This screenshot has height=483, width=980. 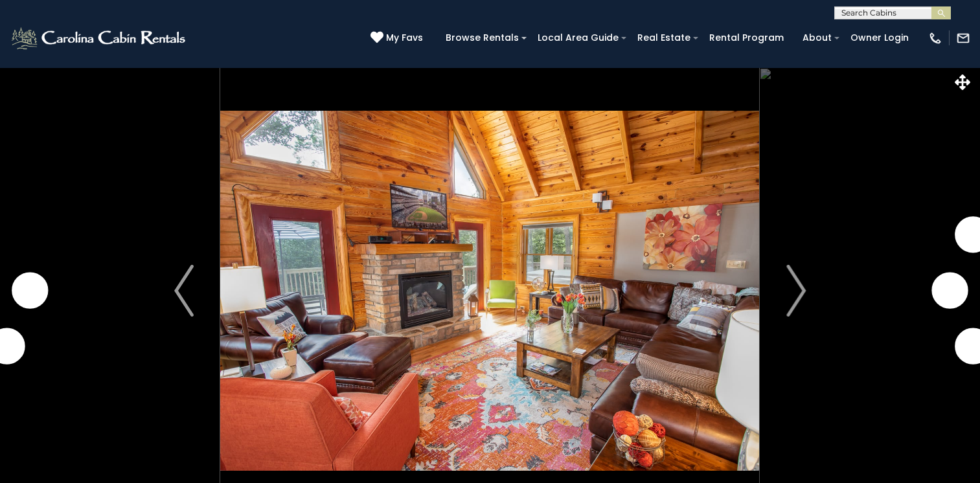 What do you see at coordinates (578, 37) in the screenshot?
I see `a: Local Area Guide` at bounding box center [578, 37].